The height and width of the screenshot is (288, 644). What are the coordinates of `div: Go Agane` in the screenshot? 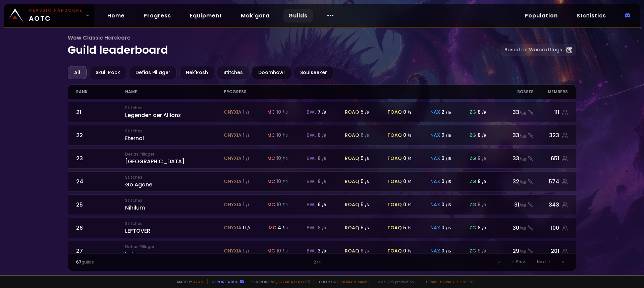 It's located at (174, 182).